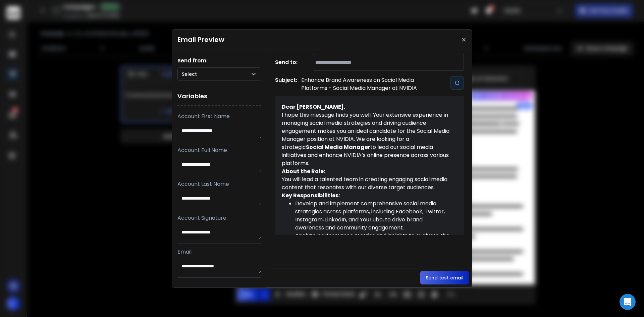 The width and height of the screenshot is (644, 317). What do you see at coordinates (366, 139) in the screenshot?
I see `div: I hope this message finds you well. Your extensive experience in managing social media strategies...` at bounding box center [366, 139].